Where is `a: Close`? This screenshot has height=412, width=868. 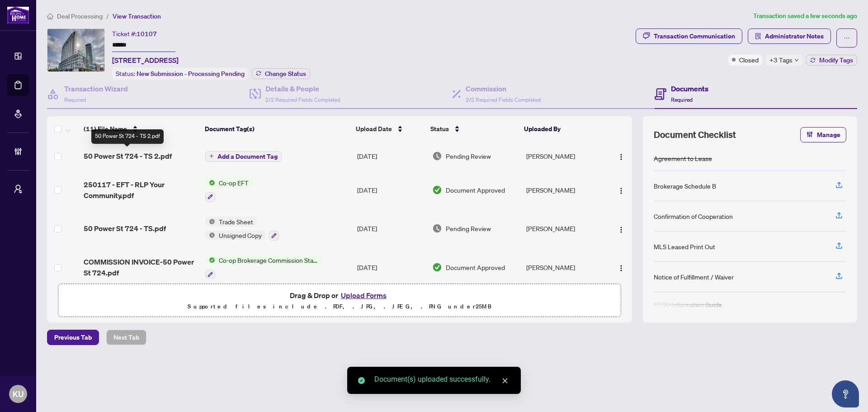 a: Close is located at coordinates (504, 381).